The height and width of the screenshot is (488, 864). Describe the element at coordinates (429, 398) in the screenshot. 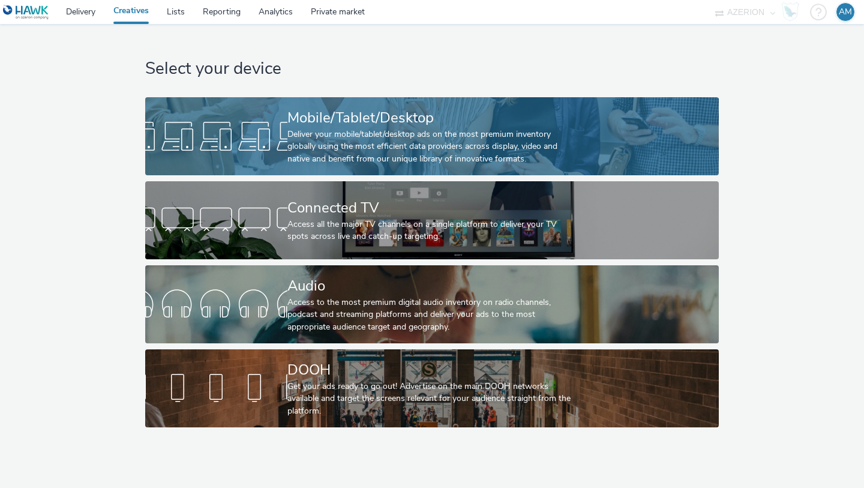

I see `div: Get your ads ready to go out! Advertise on the main DOOH networks available and target the screen...` at that location.